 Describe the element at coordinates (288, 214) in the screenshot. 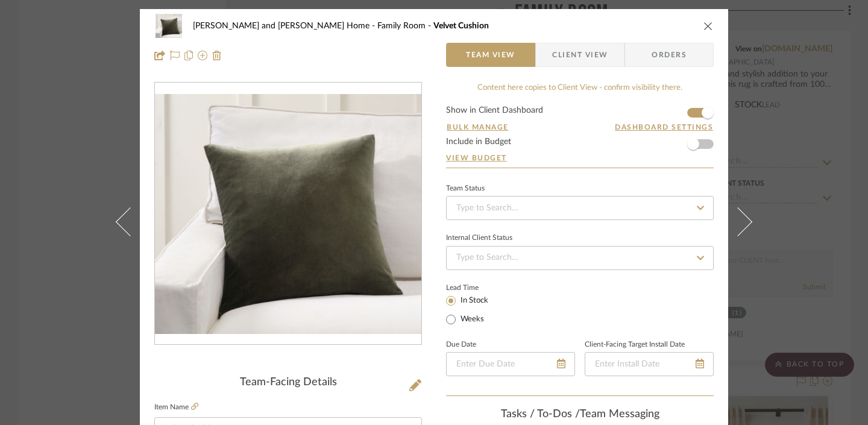

I see `img: c008969d-c0c1-48d5-920b-8527f9659b10_436x436.jpg` at that location.